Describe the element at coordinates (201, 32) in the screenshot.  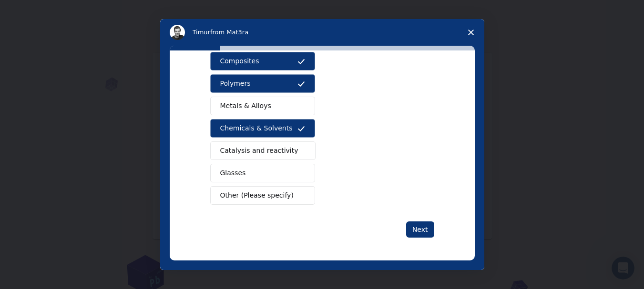
I see `span: Timur` at that location.